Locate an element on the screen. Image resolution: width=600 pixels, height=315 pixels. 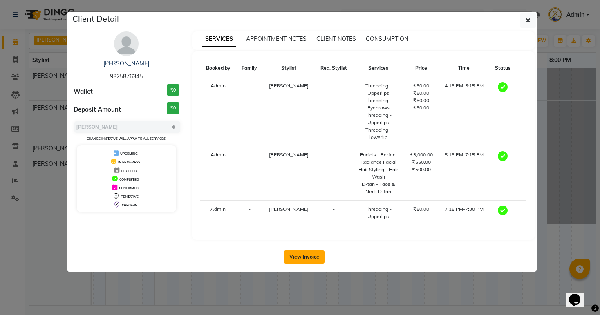
td: 5:15 PM-7:15 PM is located at coordinates (464, 173).